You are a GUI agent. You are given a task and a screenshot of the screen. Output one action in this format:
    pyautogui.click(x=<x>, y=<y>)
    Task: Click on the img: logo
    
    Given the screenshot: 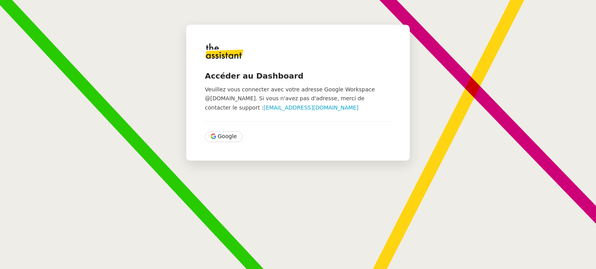 What is the action you would take?
    pyautogui.click(x=224, y=51)
    